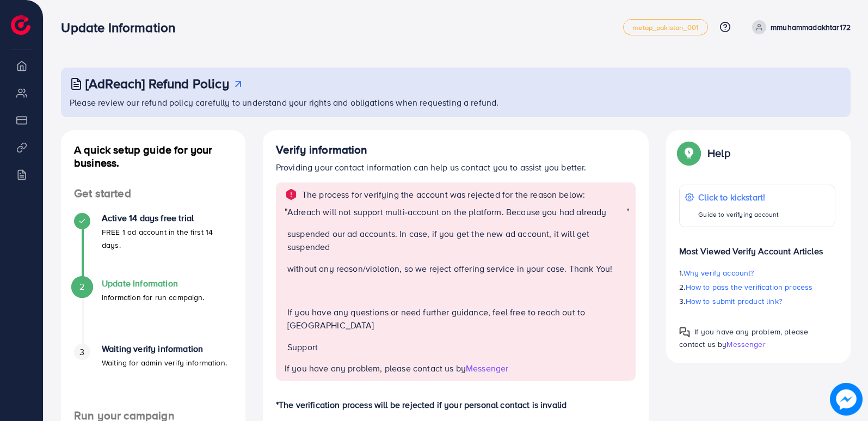  I want to click on span: Why verify account?, so click(719, 272).